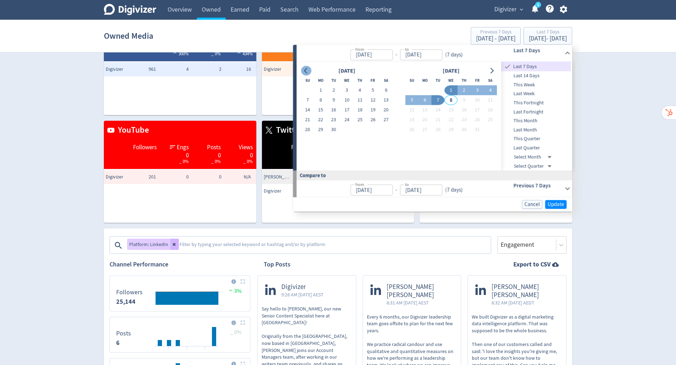 This screenshot has height=365, width=676. What do you see at coordinates (536, 139) in the screenshot?
I see `span: This Quarter` at bounding box center [536, 139].